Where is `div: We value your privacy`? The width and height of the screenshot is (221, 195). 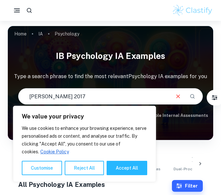 div: We value your privacy is located at coordinates (85, 144).